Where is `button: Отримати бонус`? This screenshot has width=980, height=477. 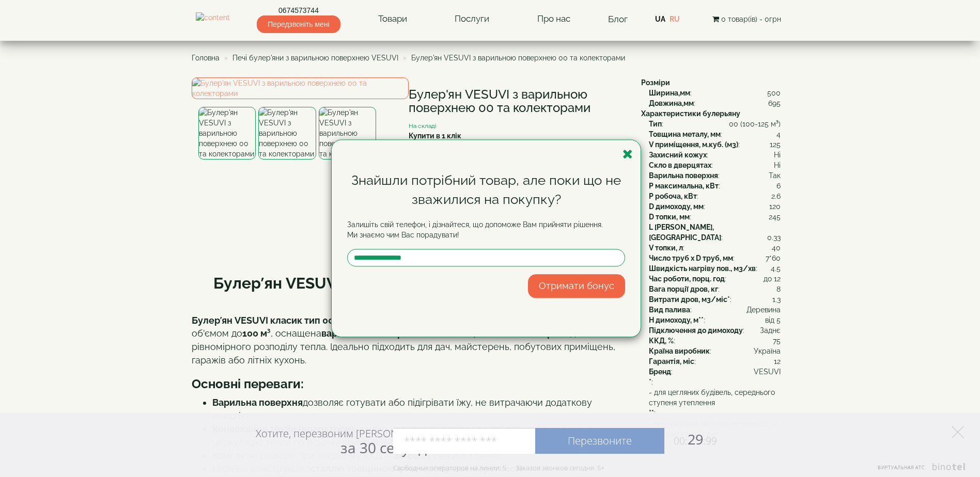
button: Отримати бонус is located at coordinates (577, 286).